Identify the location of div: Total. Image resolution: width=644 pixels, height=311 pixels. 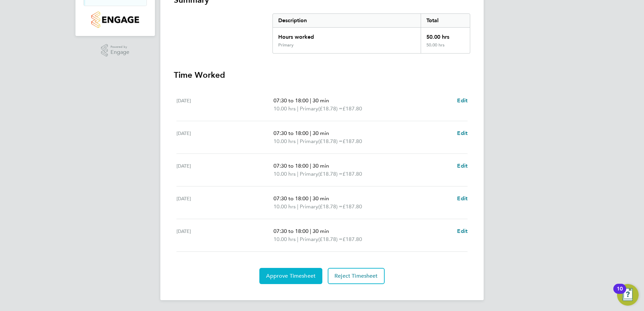
(445, 20).